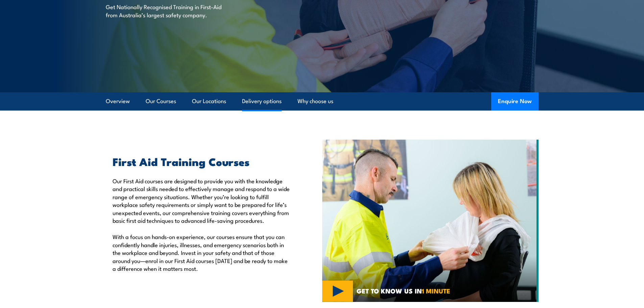 The image size is (644, 308). What do you see at coordinates (436, 290) in the screenshot?
I see `strong: 1 MINUTE` at bounding box center [436, 290].